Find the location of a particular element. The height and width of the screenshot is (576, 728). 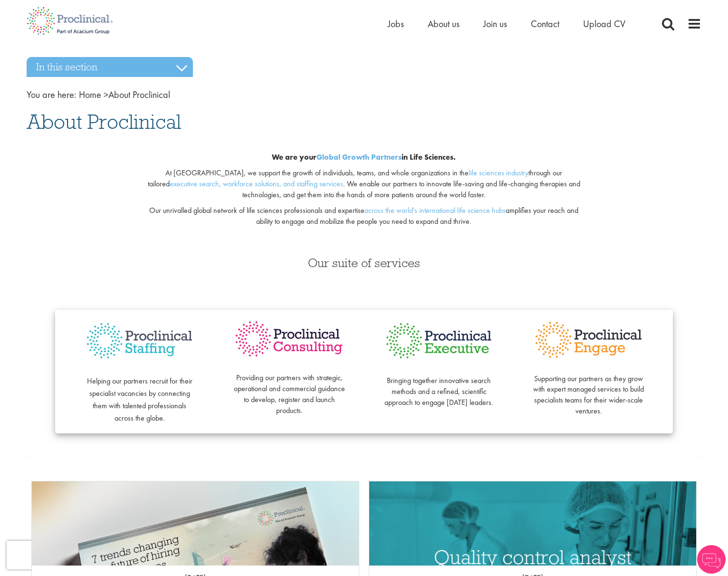

h3: Our suite of services is located at coordinates (364, 263).